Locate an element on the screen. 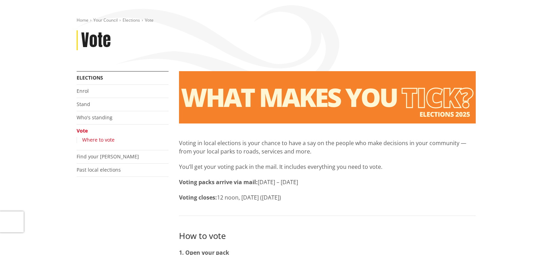  img: Vote banner is located at coordinates (327, 97).